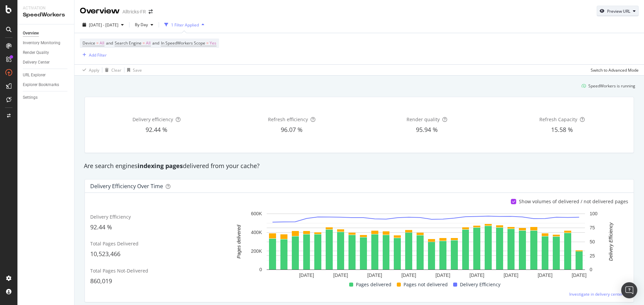 This screenshot has width=644, height=305. Describe the element at coordinates (45, 15) in the screenshot. I see `div: SpeedWorkers` at that location.